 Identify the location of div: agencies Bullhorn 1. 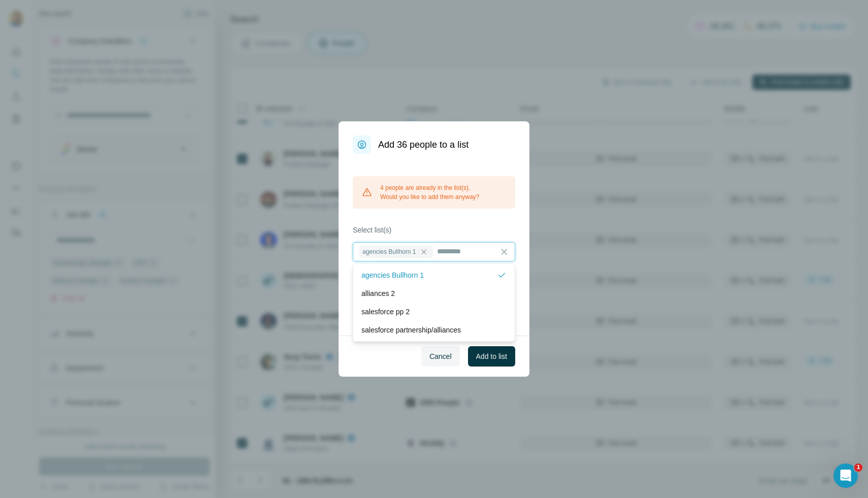
(396, 251).